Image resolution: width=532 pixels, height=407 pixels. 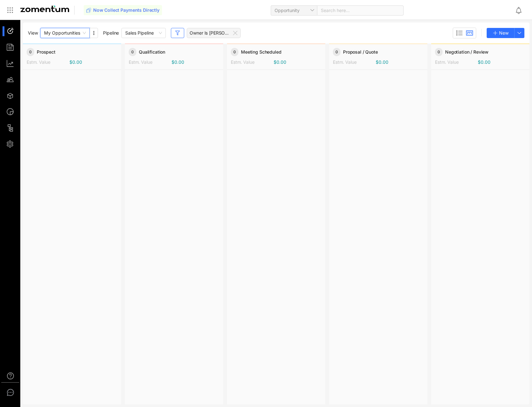 What do you see at coordinates (521, 10) in the screenshot?
I see `div: Notifications` at bounding box center [521, 10].